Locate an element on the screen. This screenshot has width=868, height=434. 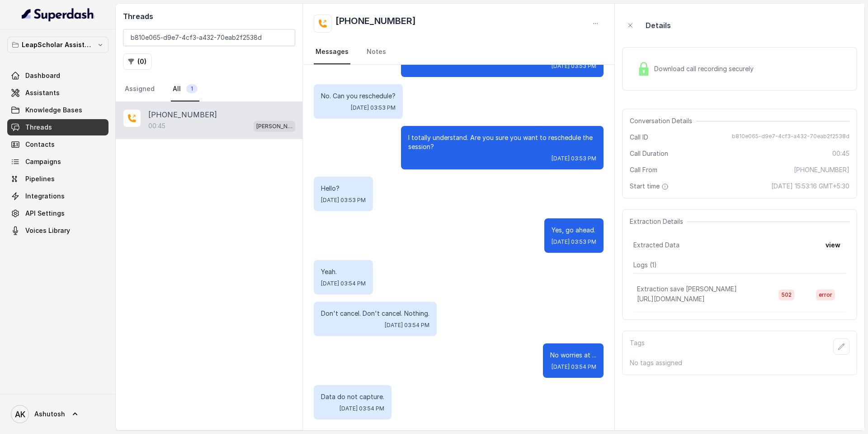
span: Assistants is located at coordinates (42, 93).